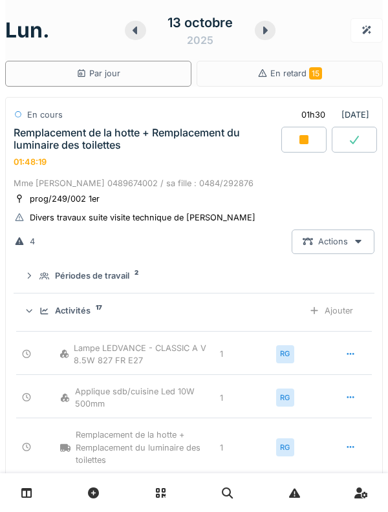  What do you see at coordinates (315, 73) in the screenshot?
I see `span: 15` at bounding box center [315, 73].